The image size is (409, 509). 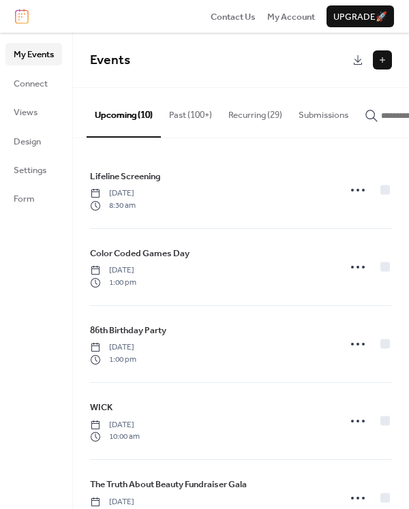 What do you see at coordinates (140, 254) in the screenshot?
I see `span: Color Coded Games Day` at bounding box center [140, 254].